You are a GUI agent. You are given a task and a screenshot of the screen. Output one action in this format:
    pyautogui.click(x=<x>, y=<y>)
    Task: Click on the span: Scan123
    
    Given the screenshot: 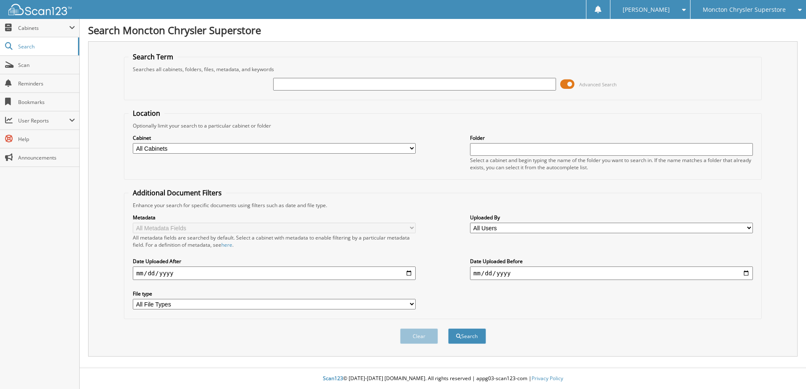 What is the action you would take?
    pyautogui.click(x=333, y=378)
    